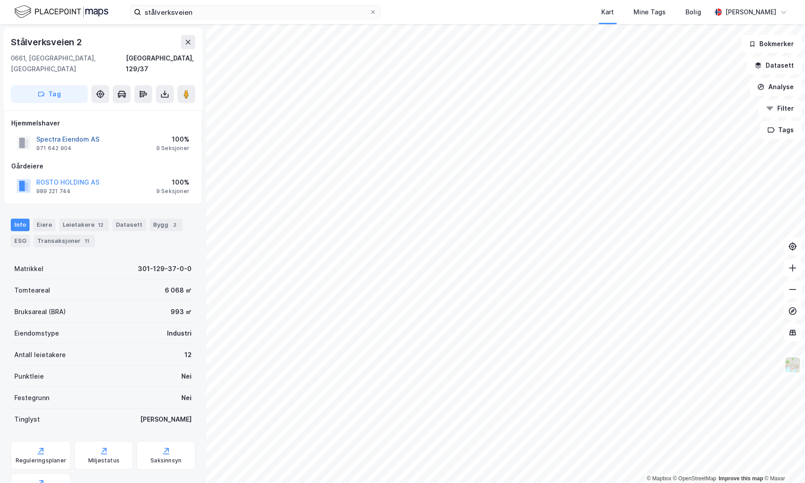  I want to click on img: Z, so click(793, 365).